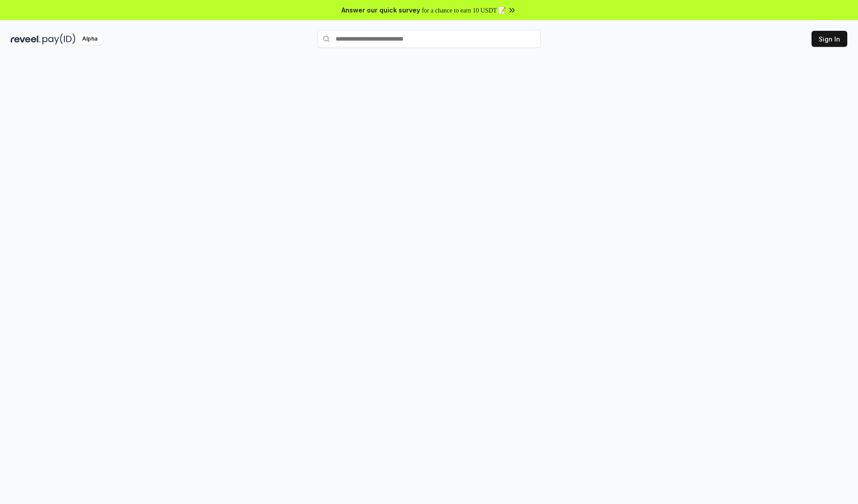  Describe the element at coordinates (464, 9) in the screenshot. I see `span: for a chance to earn 10 USDT 📝` at that location.